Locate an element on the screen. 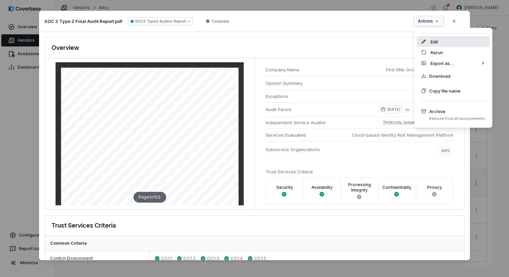  div: Export as… is located at coordinates (453, 63).